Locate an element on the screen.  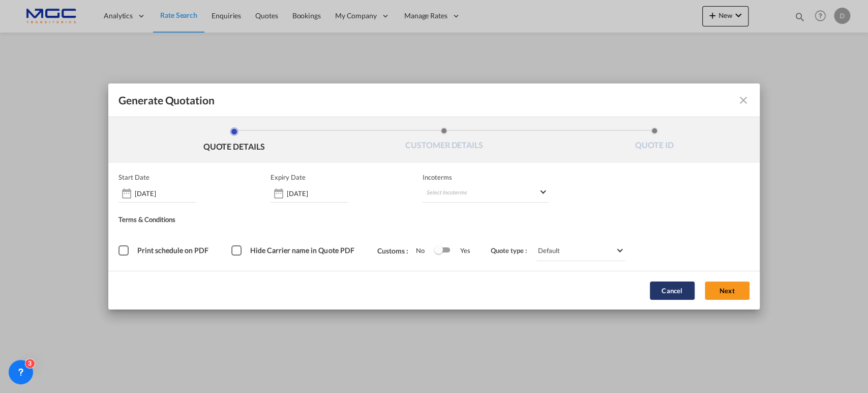
div: Default is located at coordinates (549, 250).